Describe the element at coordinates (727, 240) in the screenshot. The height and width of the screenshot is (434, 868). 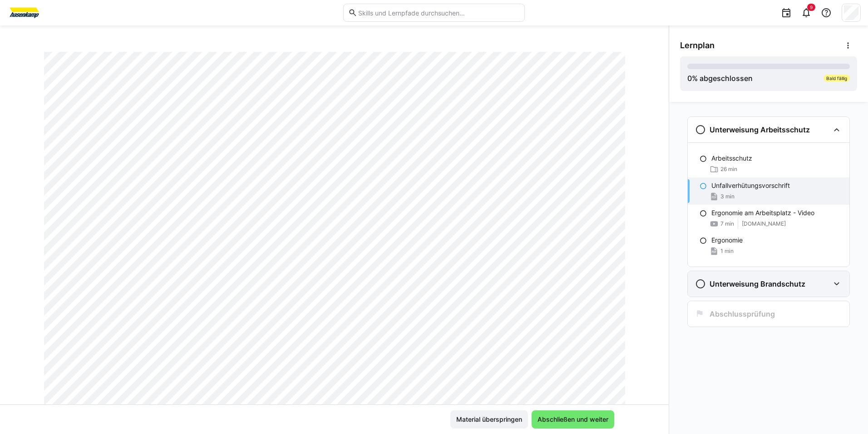
I see `p: Ergonomie` at that location.